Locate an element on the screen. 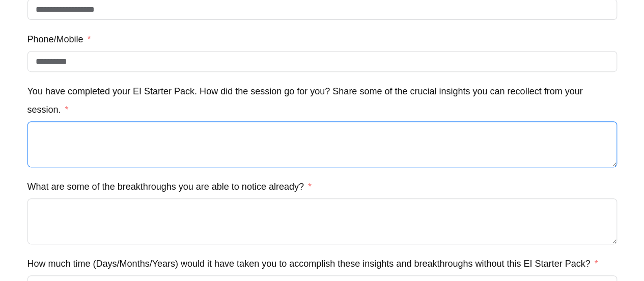  label: Phone/Mobile is located at coordinates (59, 39).